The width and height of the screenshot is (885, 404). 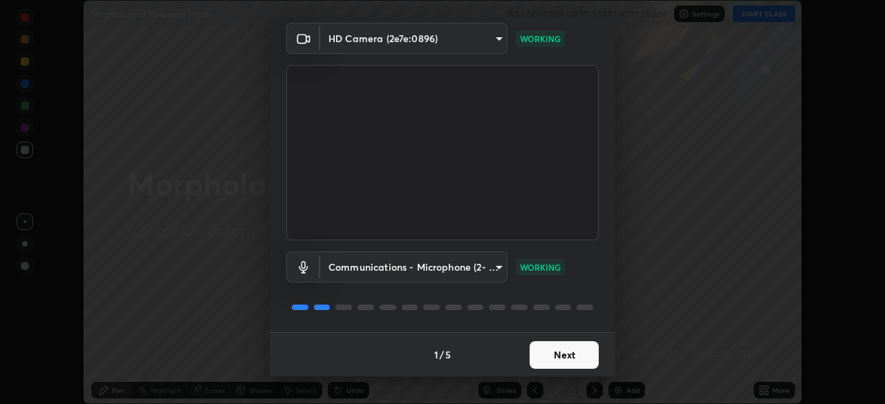 What do you see at coordinates (448, 355) in the screenshot?
I see `h4: 5` at bounding box center [448, 355].